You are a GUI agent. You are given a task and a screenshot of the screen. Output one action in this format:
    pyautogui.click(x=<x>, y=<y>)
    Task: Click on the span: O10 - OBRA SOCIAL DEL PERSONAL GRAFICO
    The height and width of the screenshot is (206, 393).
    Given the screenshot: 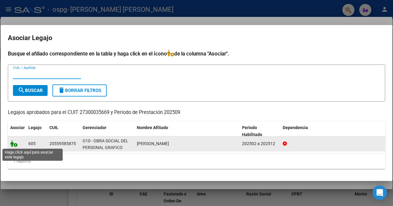 What is the action you would take?
    pyautogui.click(x=105, y=144)
    